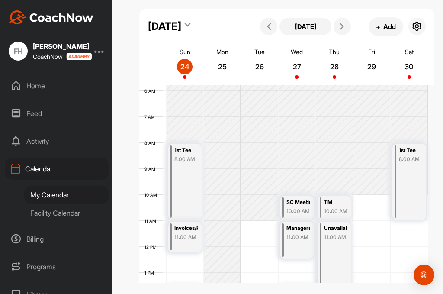 The height and width of the screenshot is (294, 443). What do you see at coordinates (334, 52) in the screenshot?
I see `p: Thu` at bounding box center [334, 52].